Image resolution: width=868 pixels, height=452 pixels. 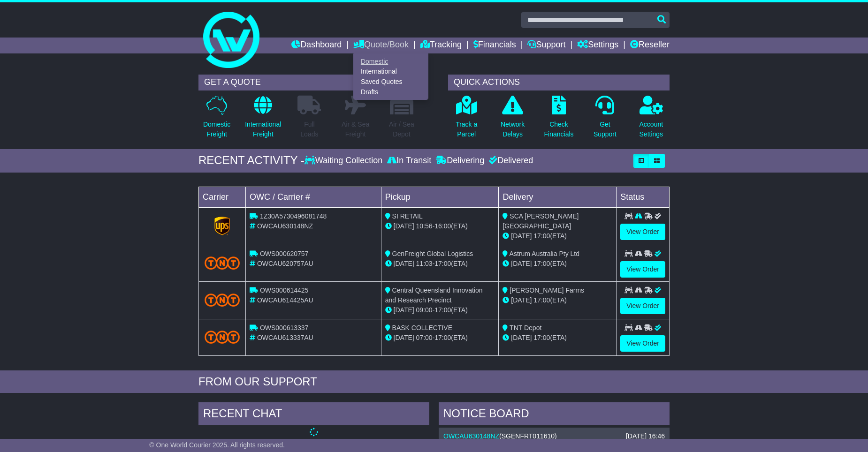 What do you see at coordinates (605, 130) in the screenshot?
I see `p: Get Support` at bounding box center [605, 130].